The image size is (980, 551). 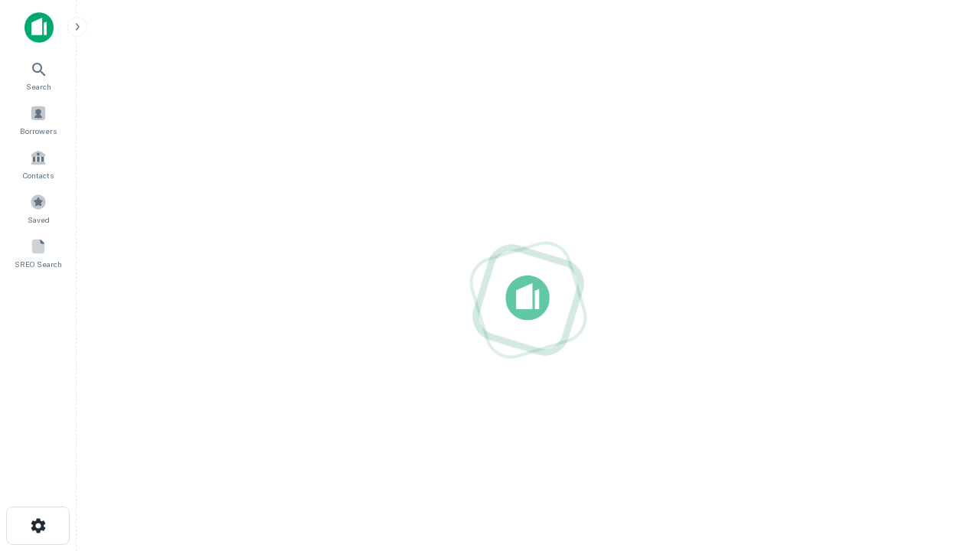 What do you see at coordinates (38, 209) in the screenshot?
I see `a: Saved` at bounding box center [38, 209].